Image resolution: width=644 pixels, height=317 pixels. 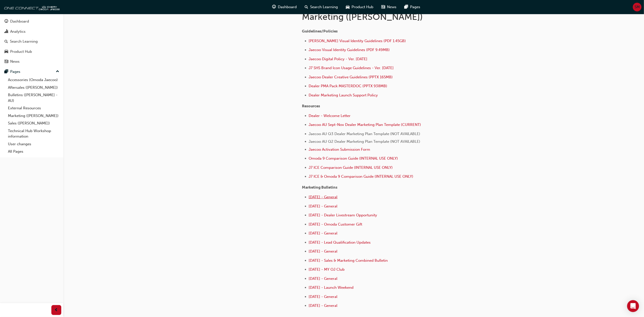 What do you see at coordinates (365, 125) in the screenshot?
I see `a: Jaecoo AU Sept-Nov Dealer Marketing Plan Template (CURRENT)` at bounding box center [365, 125].